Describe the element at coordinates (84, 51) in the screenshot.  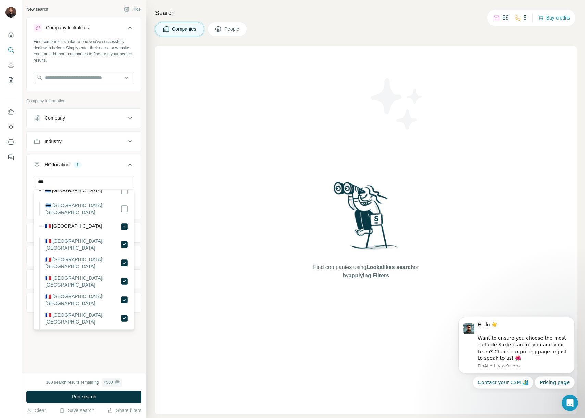
I see `div: Find companies similar to one you've successfully dealt with before. Simply enter their name or w...` at that location.